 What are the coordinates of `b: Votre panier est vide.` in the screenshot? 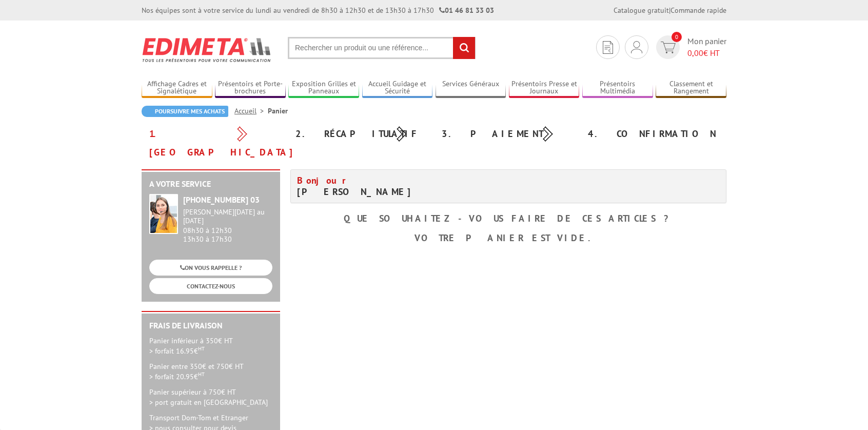 It's located at (508, 238).